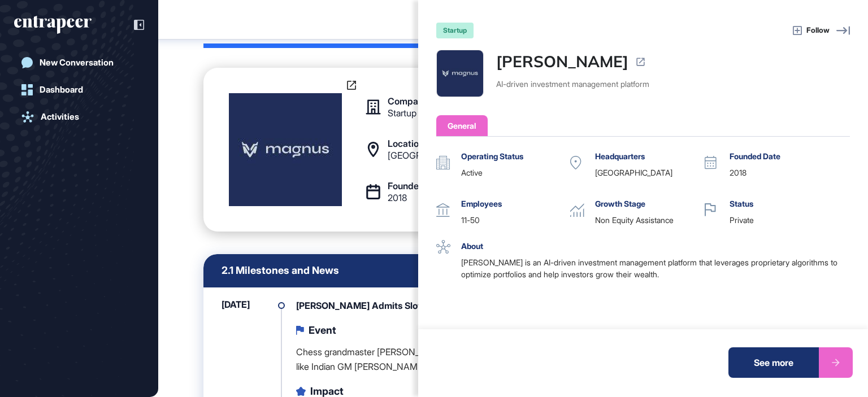 The image size is (868, 397). Describe the element at coordinates (811, 30) in the screenshot. I see `button: Follow` at that location.